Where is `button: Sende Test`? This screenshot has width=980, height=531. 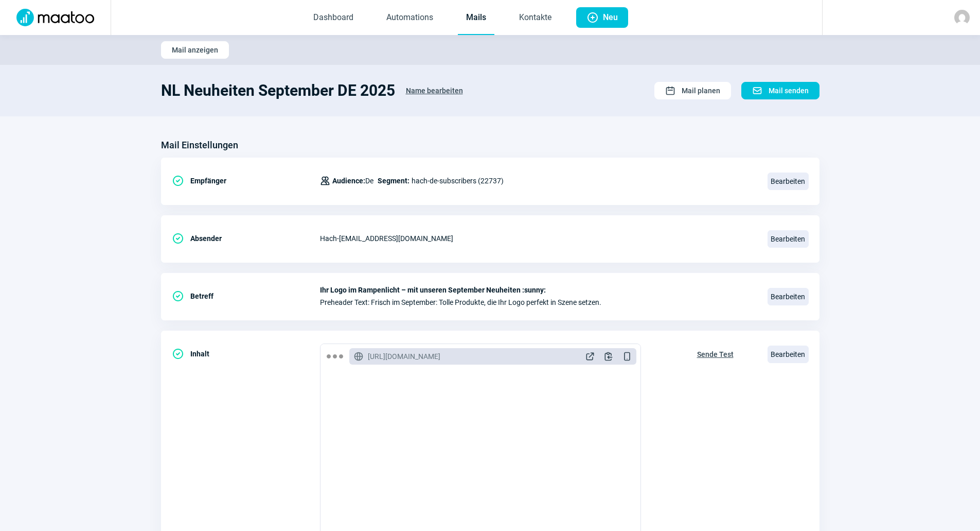 button: Sende Test is located at coordinates (715, 353).